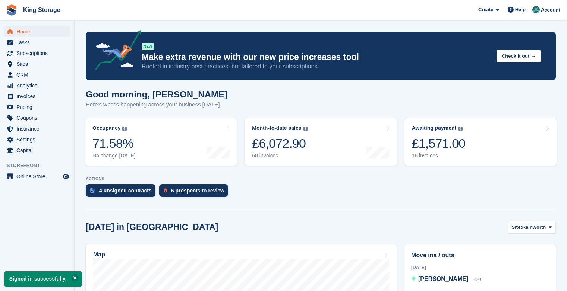 The width and height of the screenshot is (567, 291). I want to click on div: Month-to-date sales, so click(276, 128).